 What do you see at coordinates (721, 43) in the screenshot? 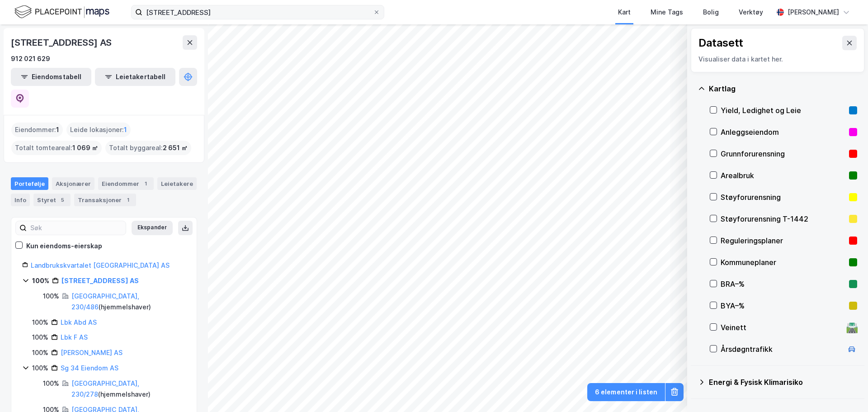
I see `div: Datasett` at bounding box center [721, 43].